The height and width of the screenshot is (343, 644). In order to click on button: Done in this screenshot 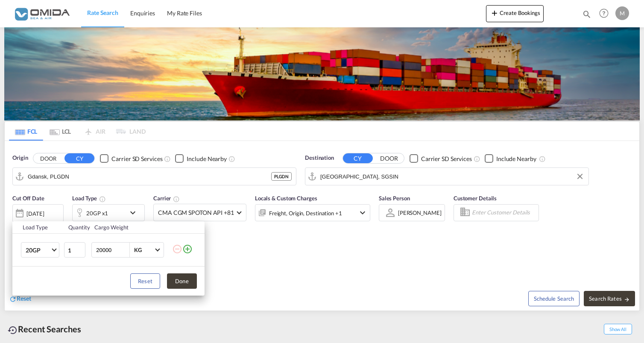, I will do `click(182, 281)`.